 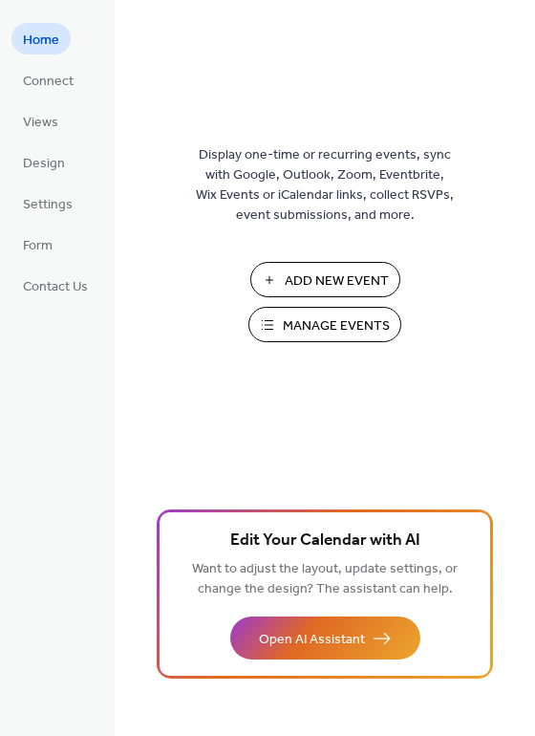 I want to click on button: Open AI Assistant, so click(x=325, y=637).